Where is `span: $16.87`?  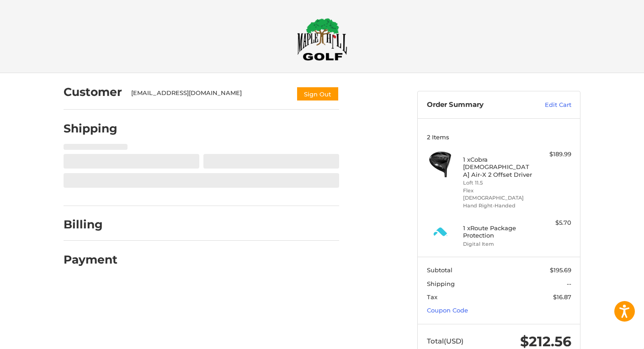
span: $16.87 is located at coordinates (562, 297).